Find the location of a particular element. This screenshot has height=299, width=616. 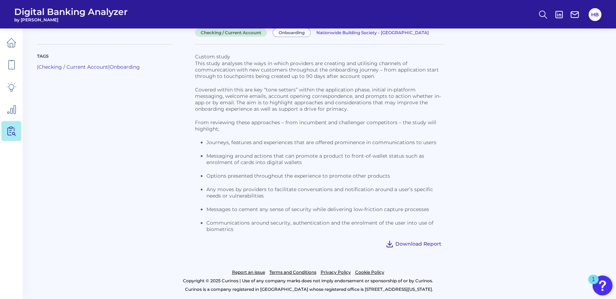

div: 1 is located at coordinates (593, 284).